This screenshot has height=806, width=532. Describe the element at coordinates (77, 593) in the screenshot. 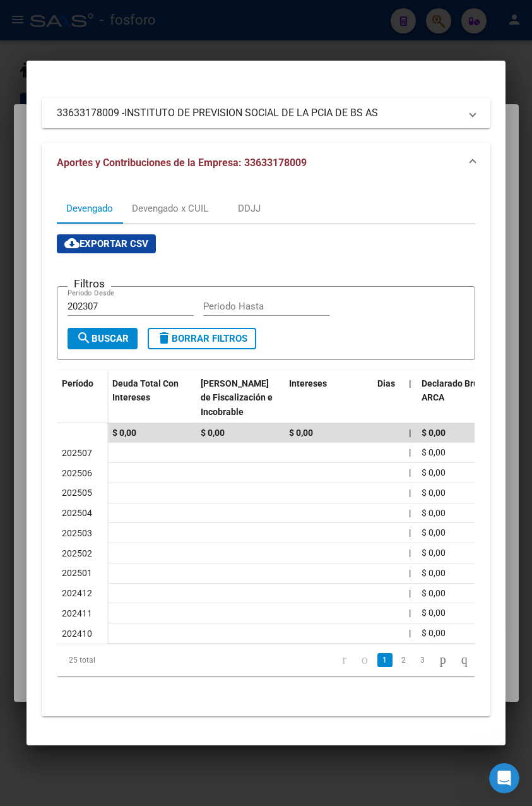

I see `span: 202412` at that location.